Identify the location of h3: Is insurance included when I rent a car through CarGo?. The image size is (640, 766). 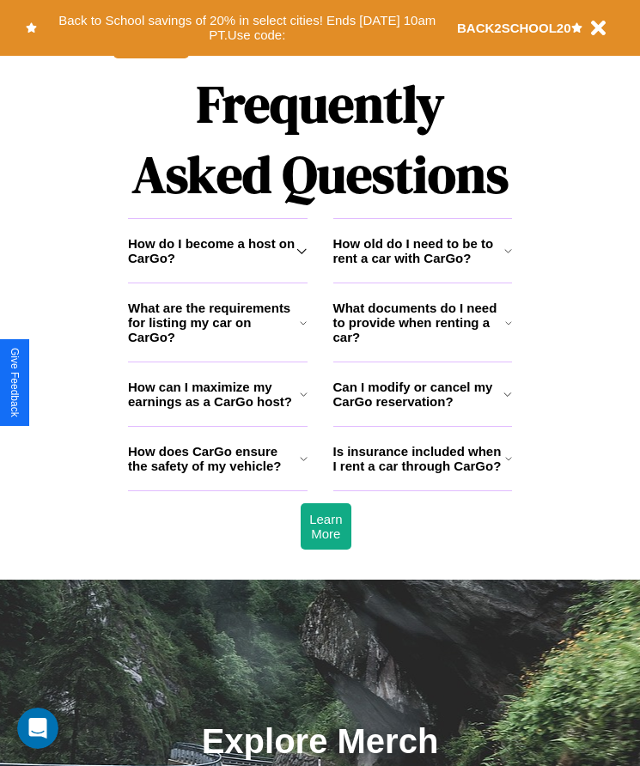
(419, 459).